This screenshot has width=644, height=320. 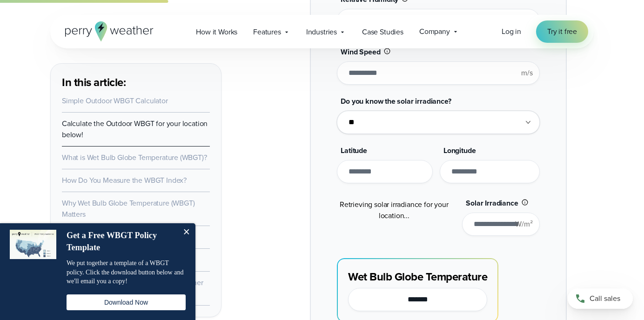 What do you see at coordinates (396, 101) in the screenshot?
I see `span: Do you know the solar irradiance?` at bounding box center [396, 101].